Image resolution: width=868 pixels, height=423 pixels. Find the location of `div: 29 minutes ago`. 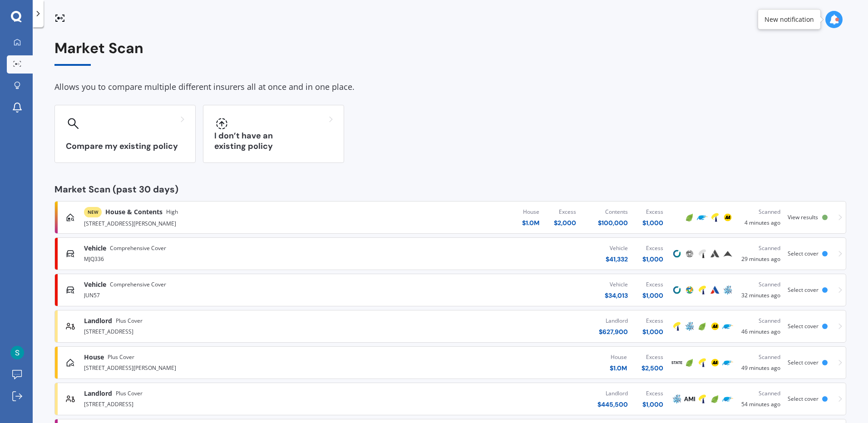

div: 29 minutes ago is located at coordinates (761, 254).